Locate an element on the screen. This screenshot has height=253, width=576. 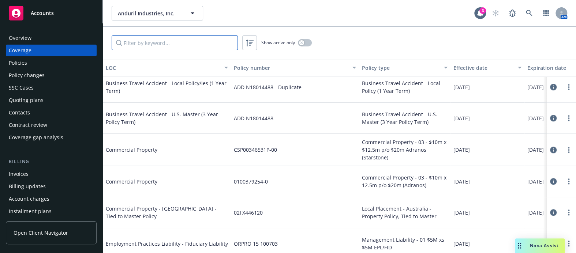
a: Start snowing is located at coordinates (496, 13).